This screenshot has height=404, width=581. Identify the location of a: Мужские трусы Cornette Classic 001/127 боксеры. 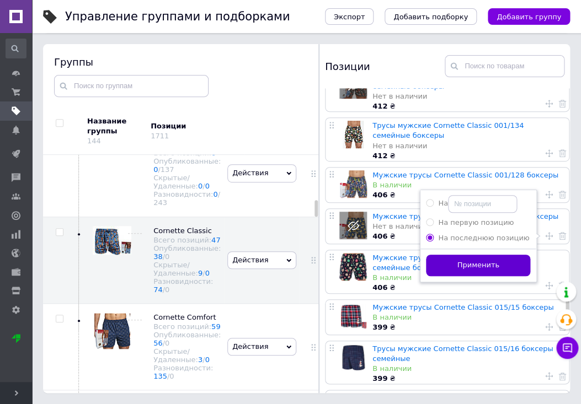
(465, 216).